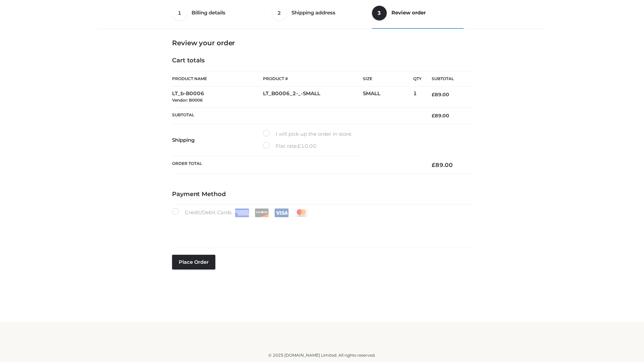 This screenshot has height=362, width=644. Describe the element at coordinates (217, 97) in the screenshot. I see `td: LT_b-B0006` at that location.